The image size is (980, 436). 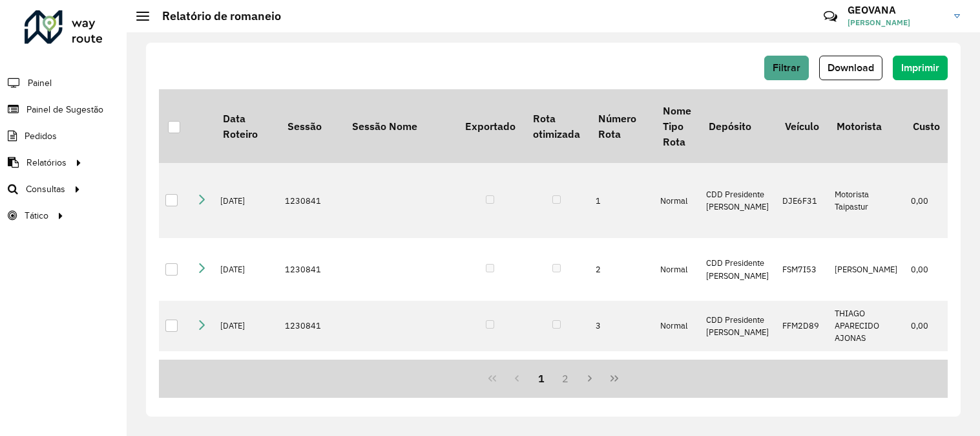 I want to click on th: Rota otimizada, so click(x=556, y=126).